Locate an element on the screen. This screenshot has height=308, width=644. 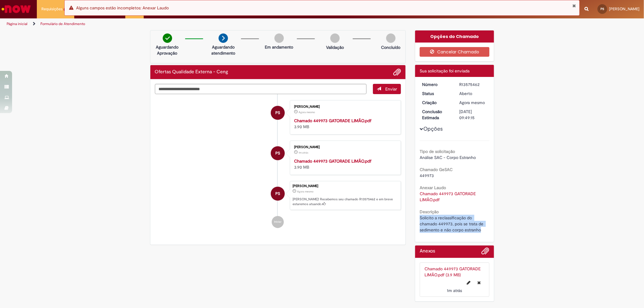
button: Enviar is located at coordinates (386, 89).